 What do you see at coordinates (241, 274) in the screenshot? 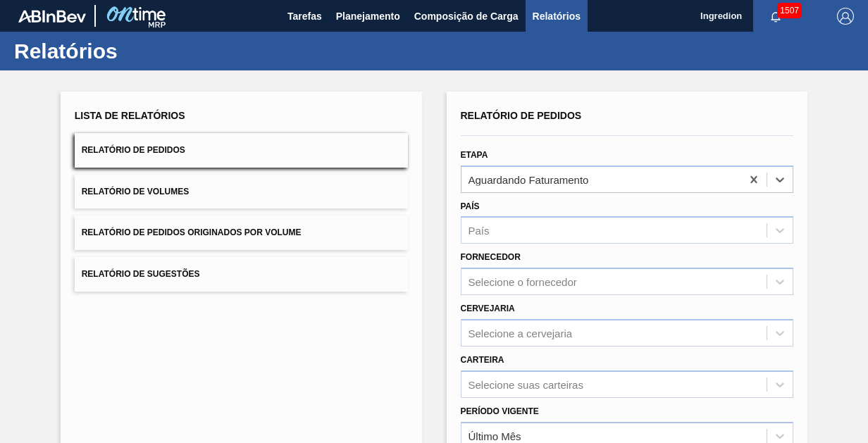
I see `button: Relatório de Sugestões` at bounding box center [241, 274].